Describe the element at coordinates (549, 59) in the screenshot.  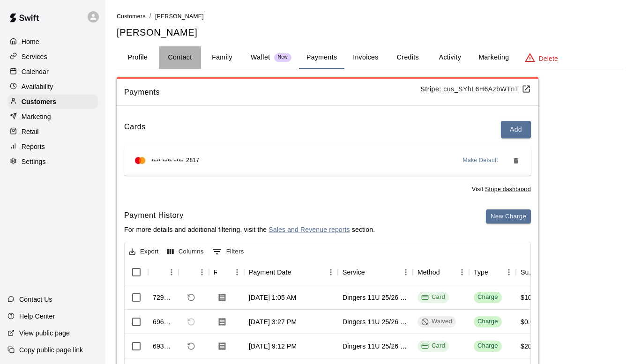
I see `p: Delete` at that location.